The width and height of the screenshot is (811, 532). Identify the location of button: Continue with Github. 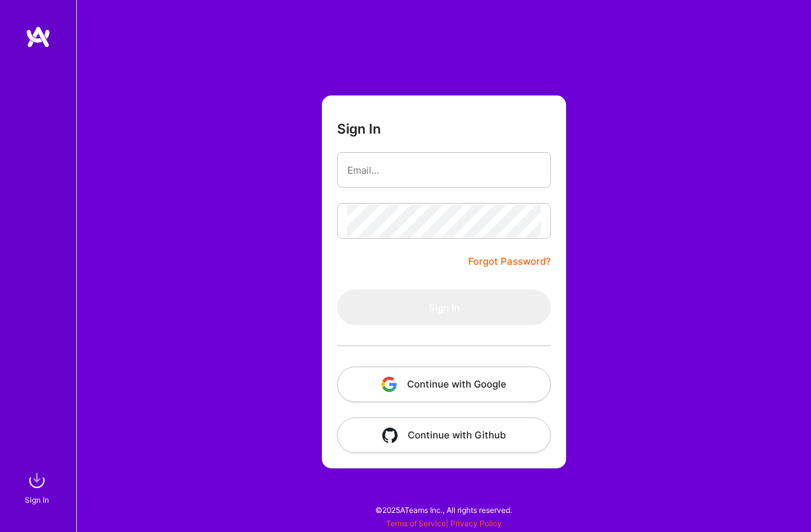
(443, 435).